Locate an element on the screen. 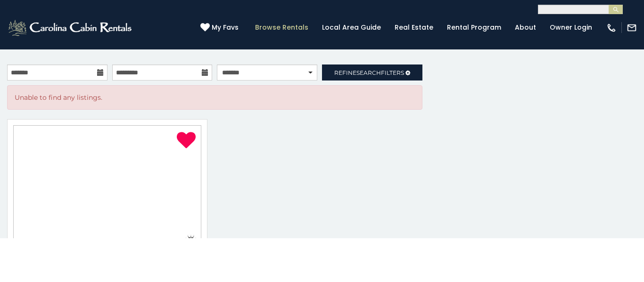  img: White-1-2.png is located at coordinates (71, 28).